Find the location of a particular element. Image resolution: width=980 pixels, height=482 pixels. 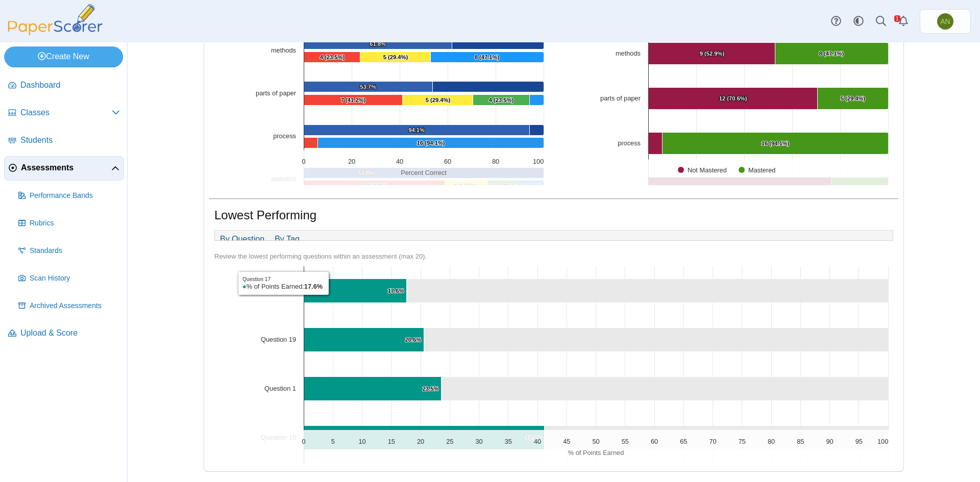

text: % of Points Earned is located at coordinates (596, 452).